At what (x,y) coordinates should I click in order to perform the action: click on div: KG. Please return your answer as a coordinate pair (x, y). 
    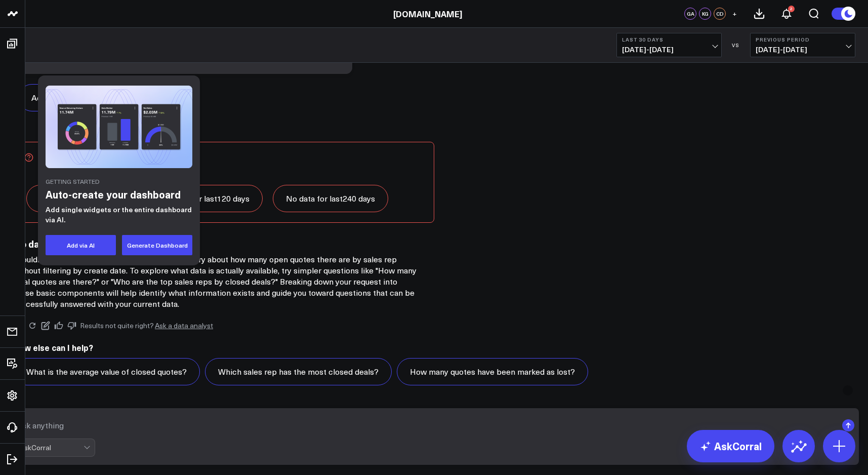
    Looking at the image, I should click on (705, 13).